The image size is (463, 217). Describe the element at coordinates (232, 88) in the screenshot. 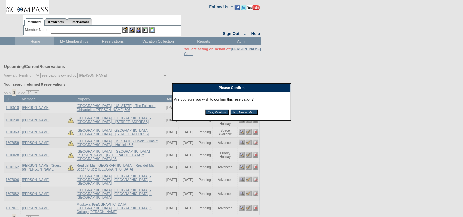

I see `div: Please Confirm` at that location.